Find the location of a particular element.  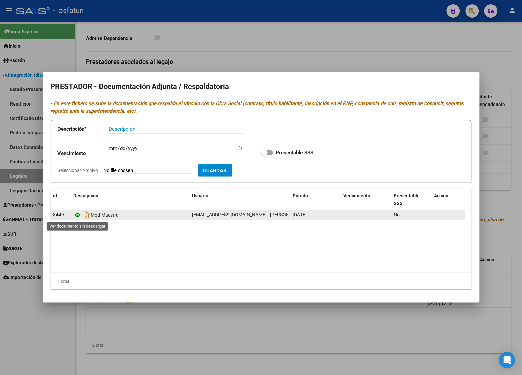

button: Guardar is located at coordinates (215, 170).